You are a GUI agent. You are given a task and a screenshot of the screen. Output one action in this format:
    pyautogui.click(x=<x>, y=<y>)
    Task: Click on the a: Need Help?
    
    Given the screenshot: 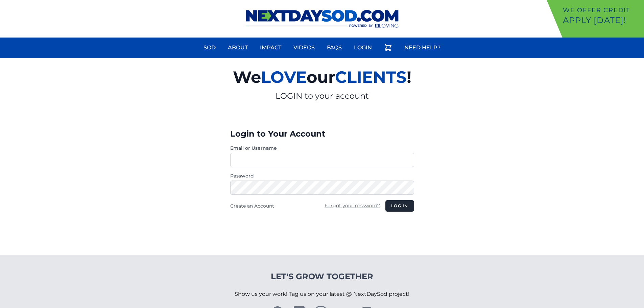 What is the action you would take?
    pyautogui.click(x=422, y=48)
    